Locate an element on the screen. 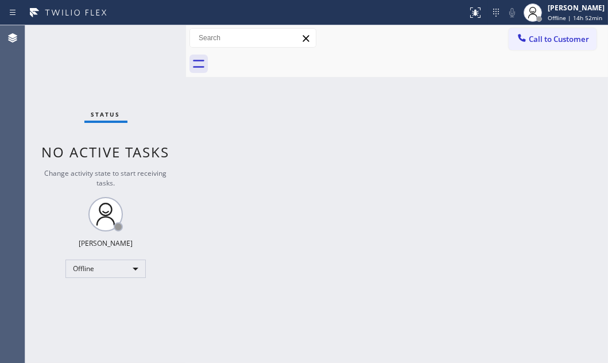  span: Status is located at coordinates (106, 114).